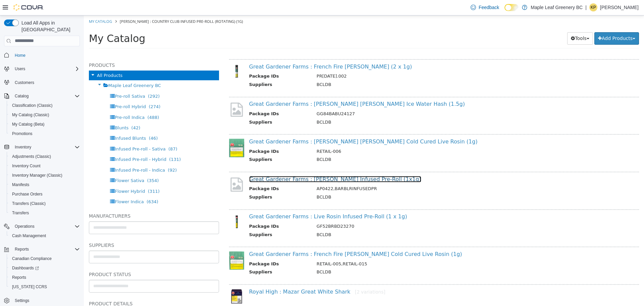 The height and width of the screenshot is (306, 644). Describe the element at coordinates (45, 186) in the screenshot. I see `span: Flower Indica` at that location.